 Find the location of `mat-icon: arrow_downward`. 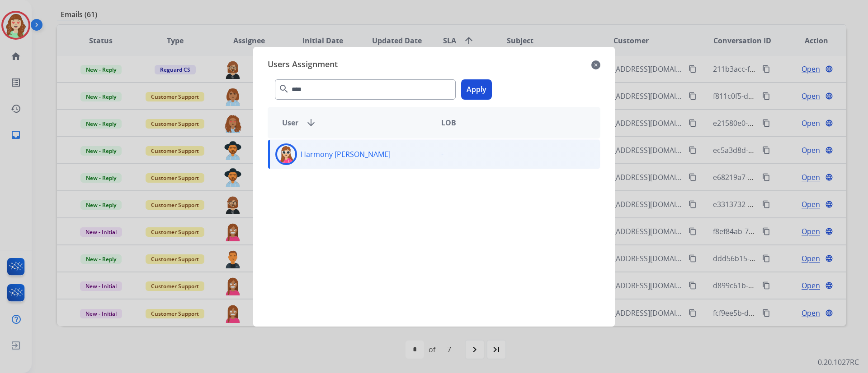

mat-icon: arrow_downward is located at coordinates (311, 123).